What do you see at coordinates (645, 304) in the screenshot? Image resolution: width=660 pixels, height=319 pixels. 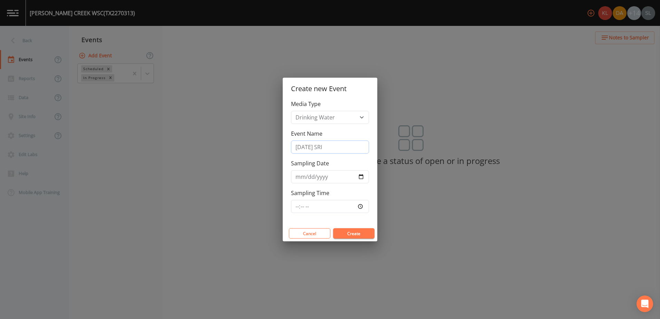 I see `div: Open Intercom Messenger` at bounding box center [645, 304].